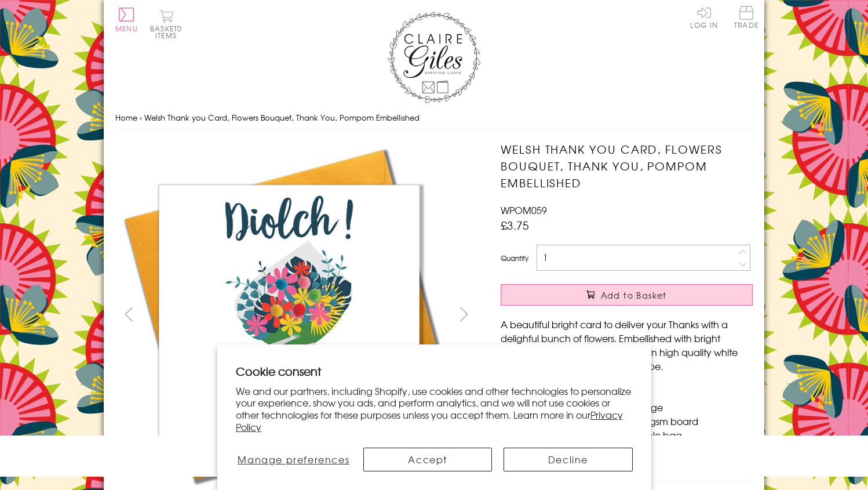 This screenshot has width=868, height=490. I want to click on span: Menu, so click(126, 28).